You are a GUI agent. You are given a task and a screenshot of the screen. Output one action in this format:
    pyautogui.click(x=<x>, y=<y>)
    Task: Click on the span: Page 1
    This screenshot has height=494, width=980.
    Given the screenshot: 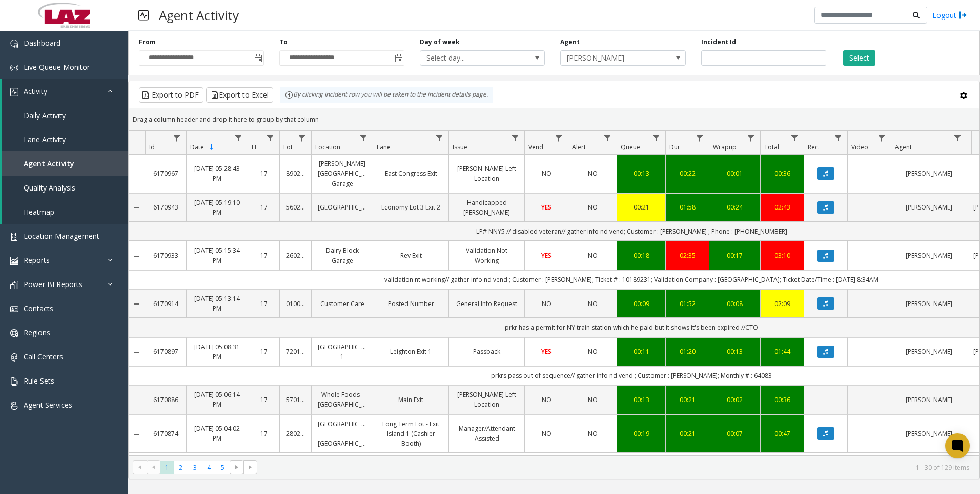 What is the action you would take?
    pyautogui.click(x=166, y=467)
    